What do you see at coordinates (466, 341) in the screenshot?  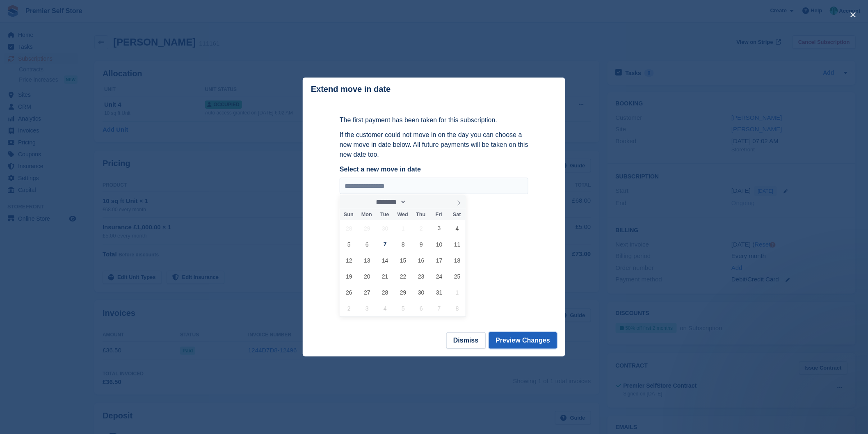 I see `button: Dismiss` at bounding box center [466, 341].